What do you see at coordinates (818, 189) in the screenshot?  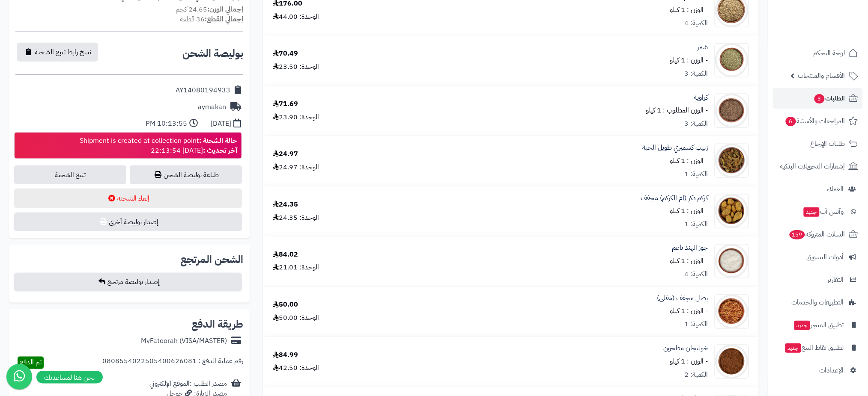 I see `a: العملاء` at bounding box center [818, 189].